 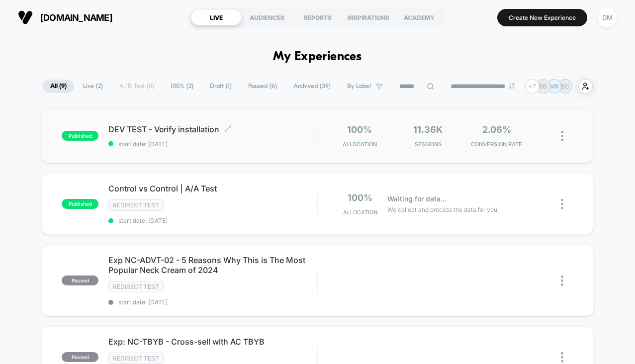 I want to click on span: Live ( 2 ), so click(x=93, y=86).